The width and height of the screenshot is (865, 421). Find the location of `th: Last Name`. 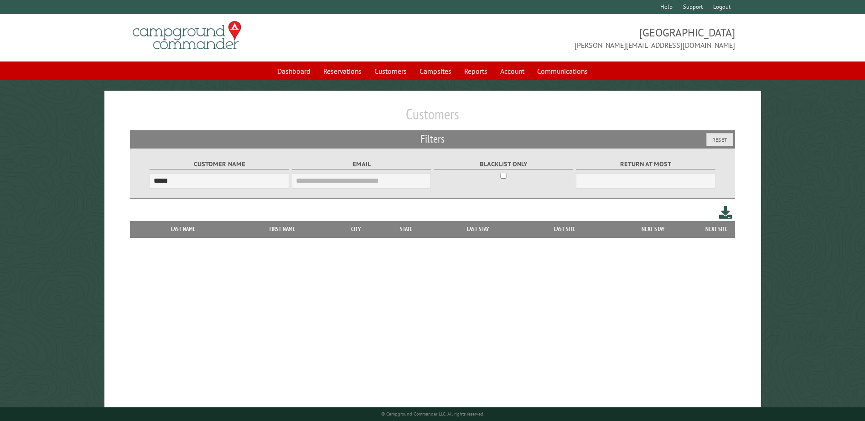

th: Last Name is located at coordinates (183, 229).